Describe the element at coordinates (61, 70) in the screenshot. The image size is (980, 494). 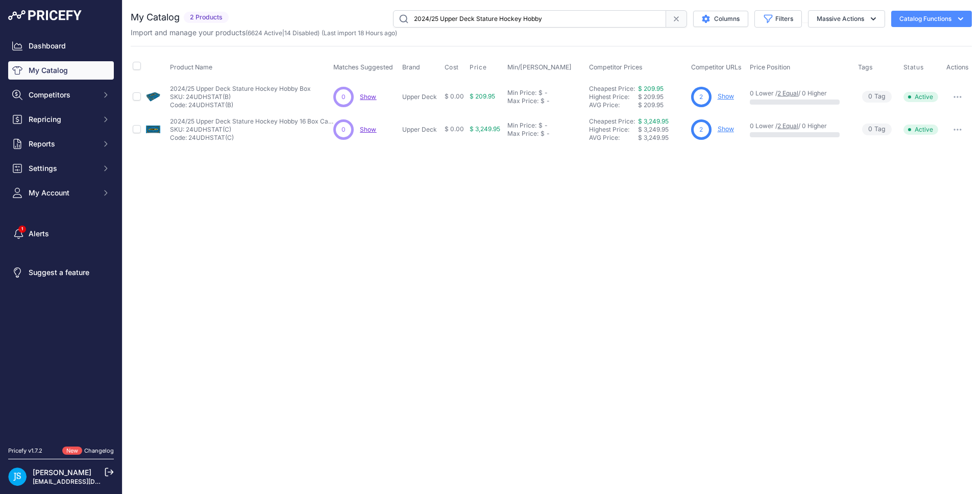
I see `a: My Catalog` at that location.